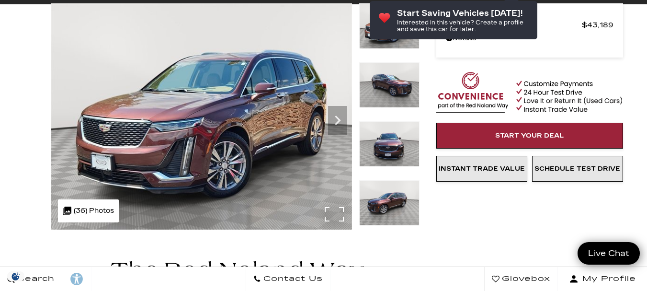 The image size is (647, 291). What do you see at coordinates (530, 136) in the screenshot?
I see `a: Start Your Deal` at bounding box center [530, 136].